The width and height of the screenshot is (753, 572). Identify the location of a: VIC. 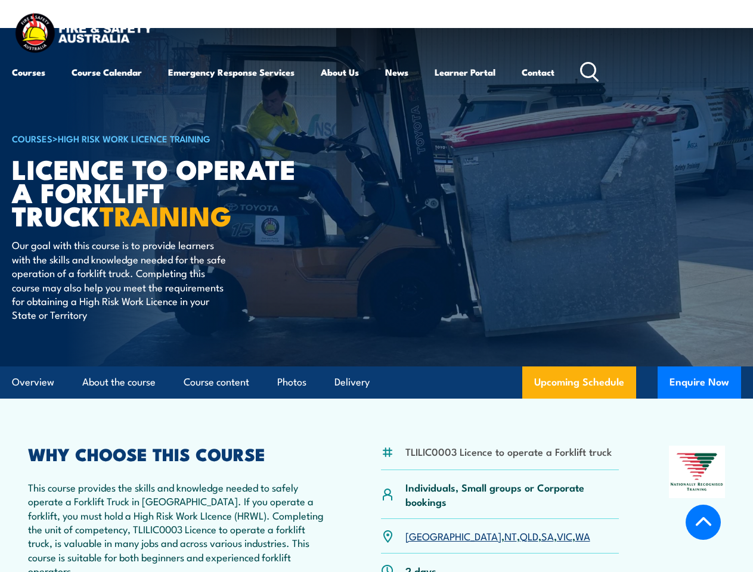
(565, 536).